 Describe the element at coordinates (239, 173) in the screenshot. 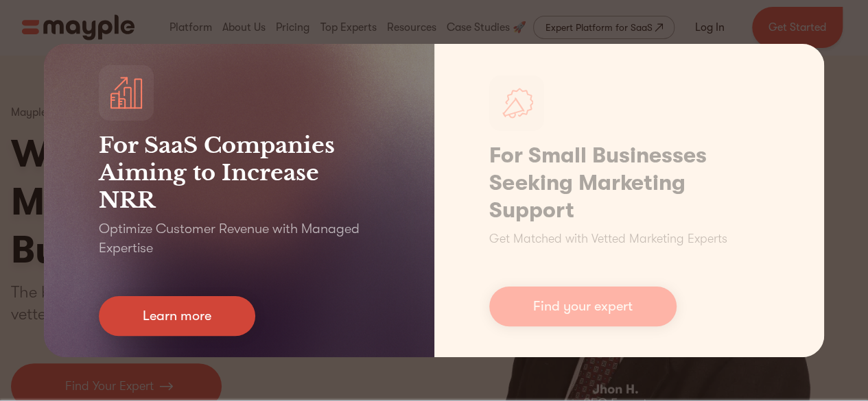

I see `h3: For SaaS Companies Aiming to Increase NRR` at that location.